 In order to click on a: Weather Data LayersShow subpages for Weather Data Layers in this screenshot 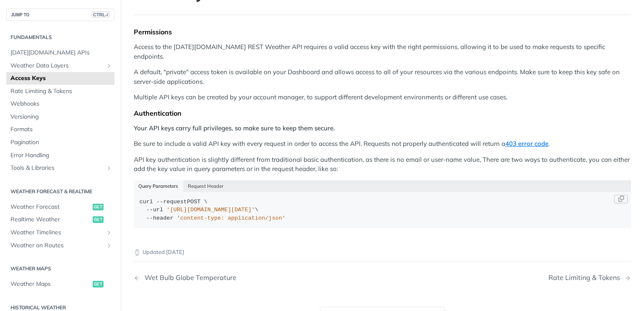, I will do `click(60, 66)`.